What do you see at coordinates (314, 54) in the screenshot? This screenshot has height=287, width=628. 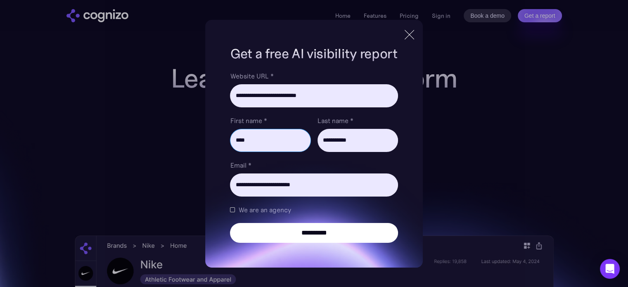 I see `h1: Get a free AI visibility report` at bounding box center [314, 54].